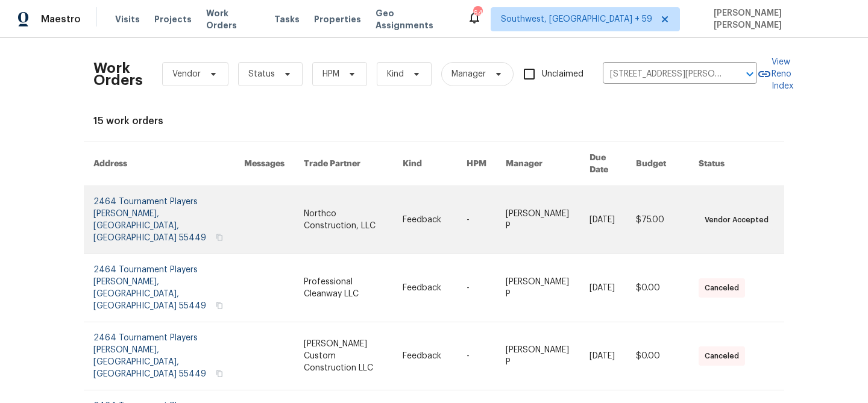  What do you see at coordinates (344, 288) in the screenshot?
I see `td: Professional Cleanway LLC` at bounding box center [344, 288].